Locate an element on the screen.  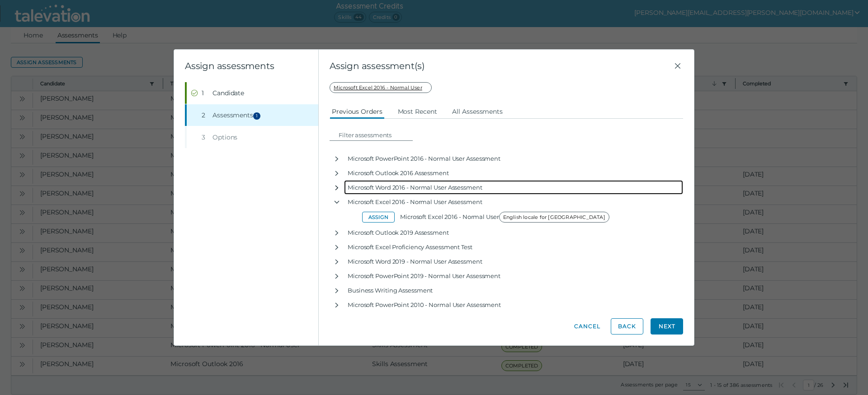
div: Microsoft Excel 2016 - Normal User Assessment is located at coordinates (513, 202).